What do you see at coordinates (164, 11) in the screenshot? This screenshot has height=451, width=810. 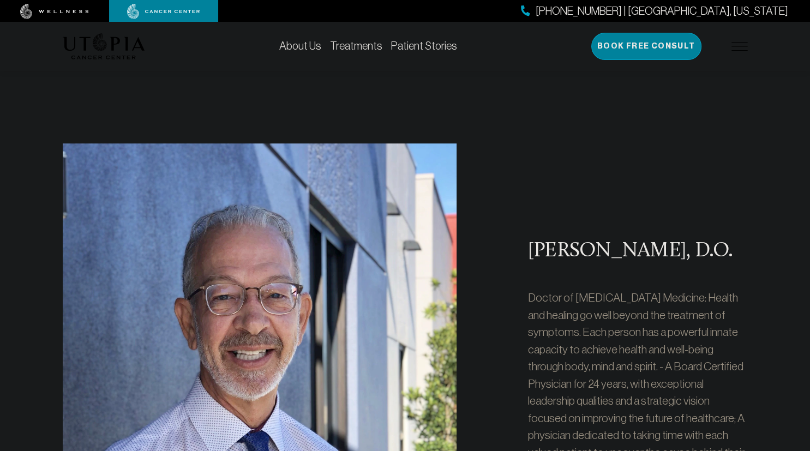 I see `img: cancer center` at bounding box center [164, 11].